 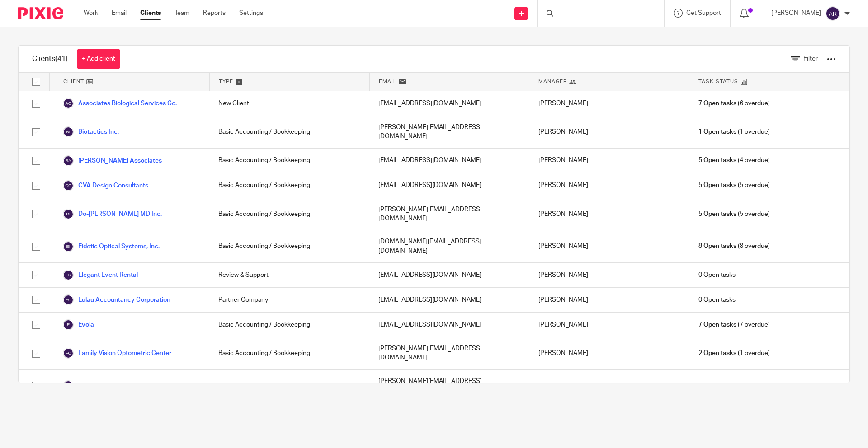 I want to click on img: Pixie, so click(x=41, y=13).